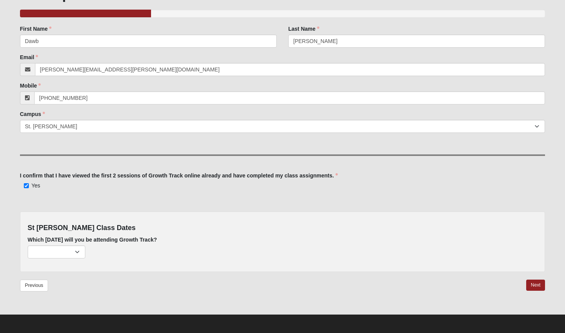 Image resolution: width=565 pixels, height=333 pixels. Describe the element at coordinates (179, 176) in the screenshot. I see `label: I confirm that I have viewed the first 2 sessions of Growth Track online already and have complet...` at that location.